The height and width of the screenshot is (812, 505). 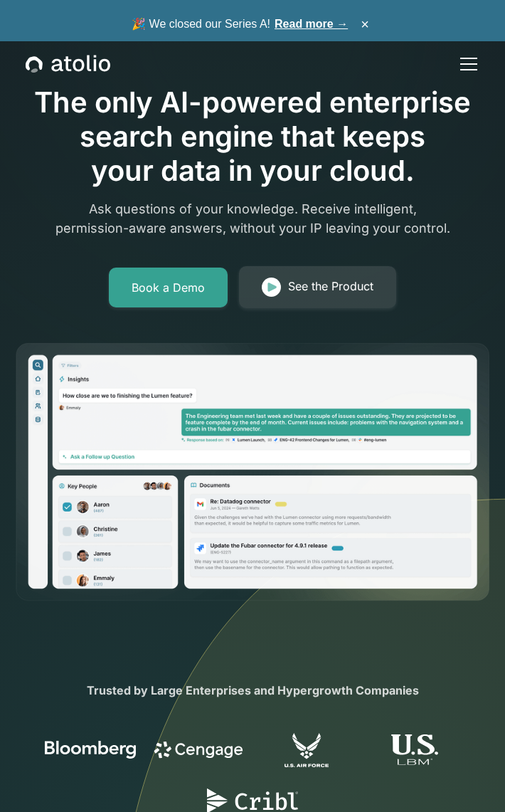 I want to click on div: menu, so click(x=466, y=64).